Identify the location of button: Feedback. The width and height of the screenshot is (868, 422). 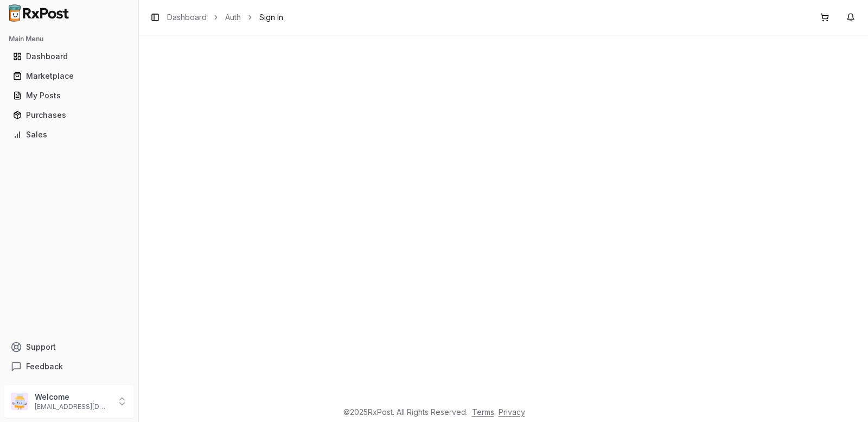
(69, 367).